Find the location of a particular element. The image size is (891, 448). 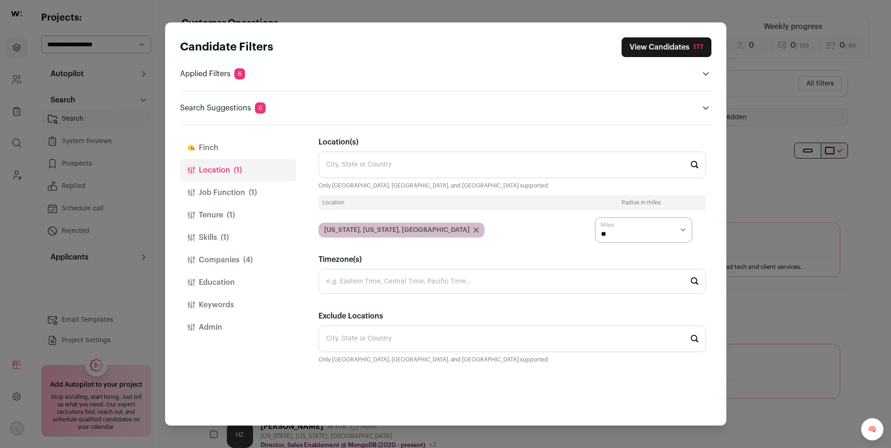

input: e.g. Eastern Time, Central Time, Pacific Time... is located at coordinates (512, 281).